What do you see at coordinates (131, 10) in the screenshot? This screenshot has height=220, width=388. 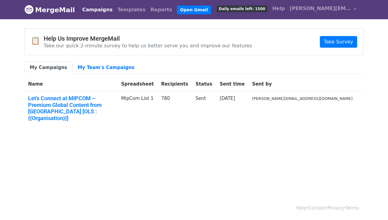 I see `a: Templates` at bounding box center [131, 10].